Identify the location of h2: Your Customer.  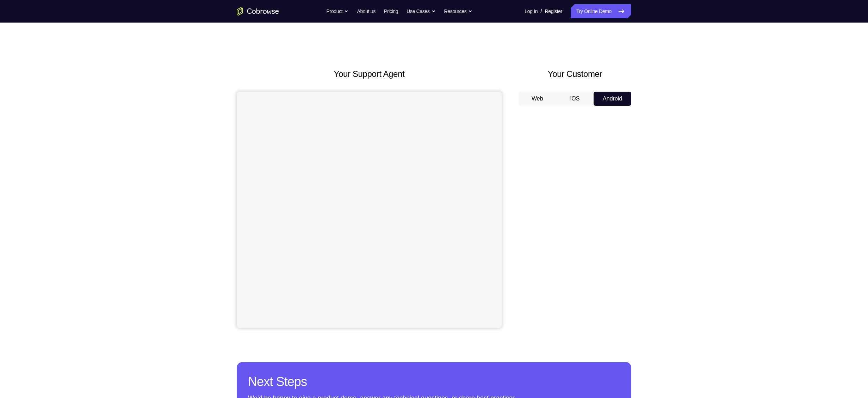
(575, 74).